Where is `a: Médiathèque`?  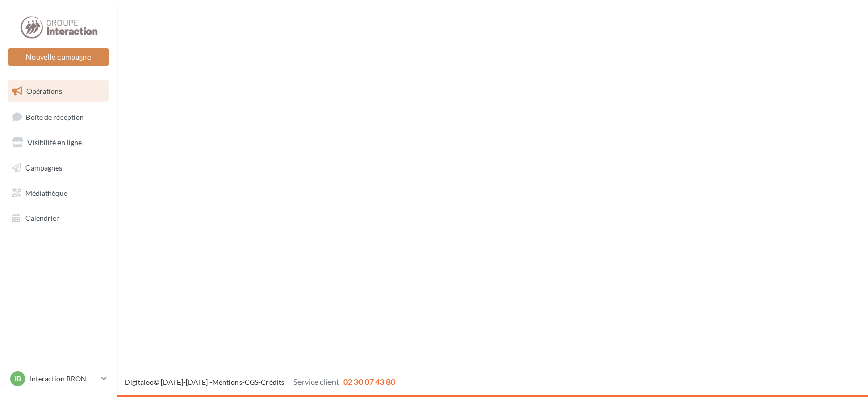
a: Médiathèque is located at coordinates (58, 193).